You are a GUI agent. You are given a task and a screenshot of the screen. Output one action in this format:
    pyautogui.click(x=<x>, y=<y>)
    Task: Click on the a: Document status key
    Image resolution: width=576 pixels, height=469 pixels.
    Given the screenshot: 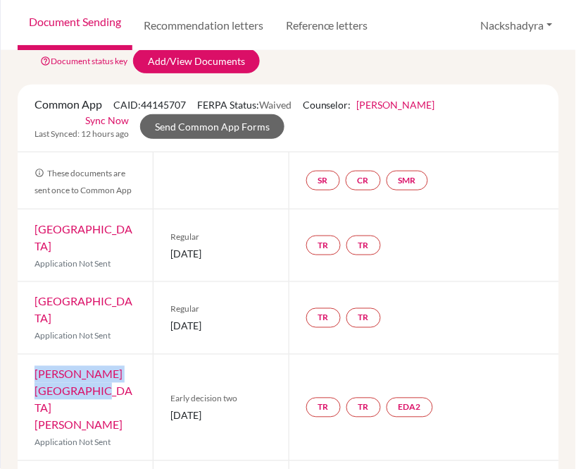 What is the action you would take?
    pyautogui.click(x=84, y=61)
    